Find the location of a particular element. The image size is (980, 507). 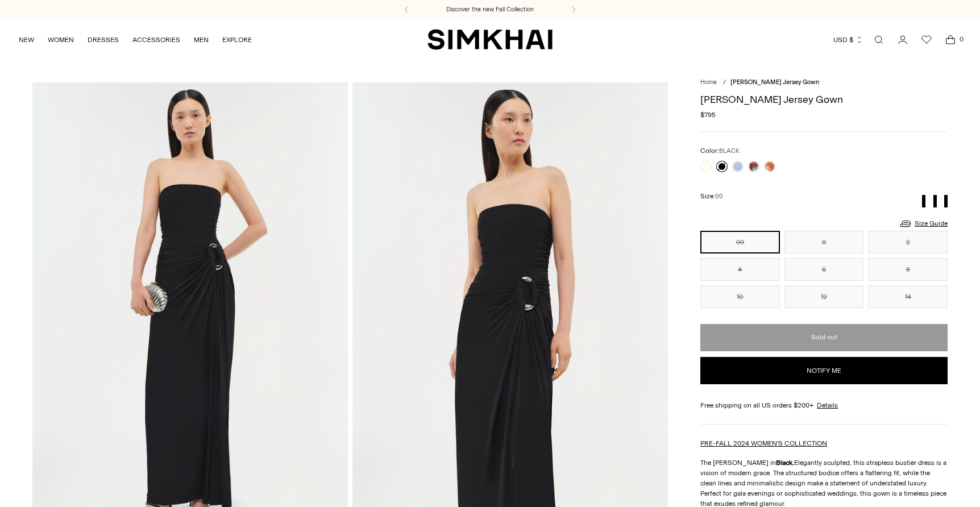

button: 8 is located at coordinates (908, 270).